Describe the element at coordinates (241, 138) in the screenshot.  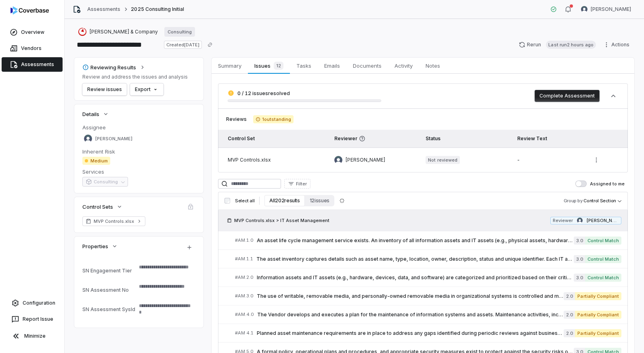
I see `span: Control Set` at that location.